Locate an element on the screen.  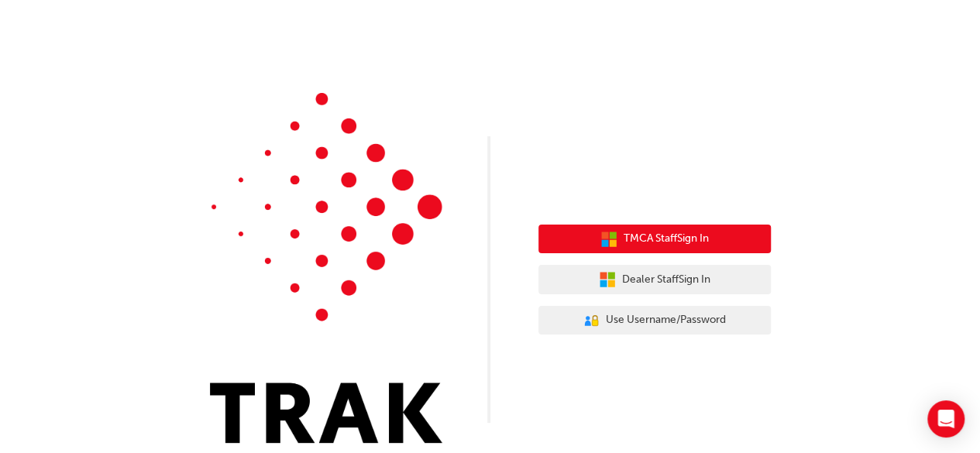
div: Open Intercom Messenger is located at coordinates (945, 418).